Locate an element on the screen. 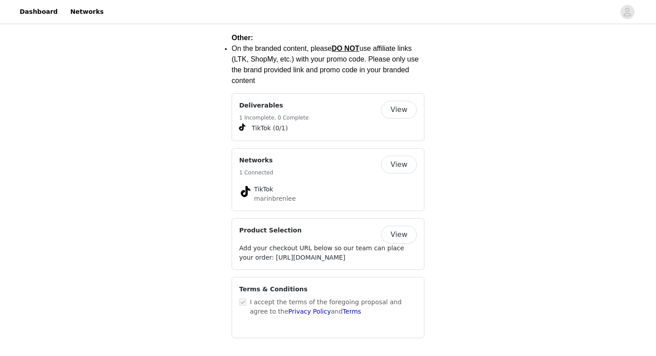  a: Dashboard is located at coordinates (38, 12).